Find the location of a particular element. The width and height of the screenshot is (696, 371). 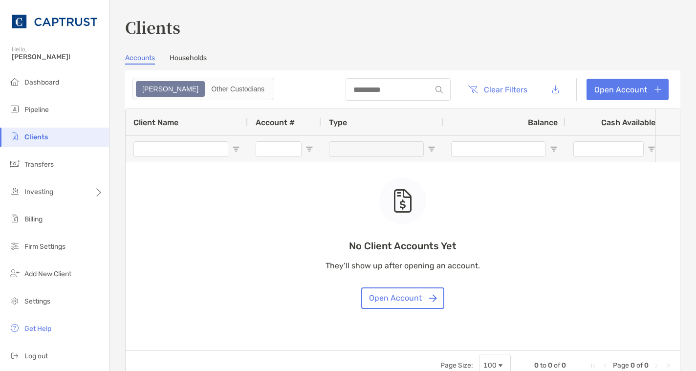

span: Transfers is located at coordinates (39, 164).